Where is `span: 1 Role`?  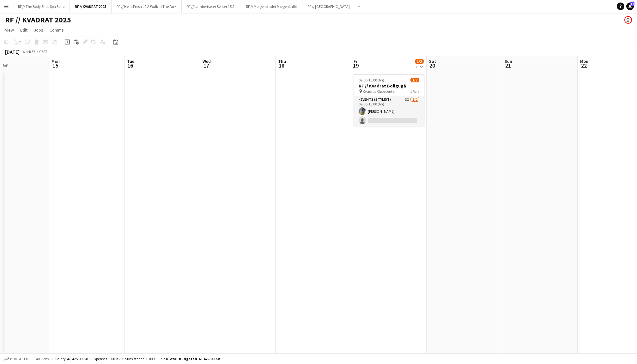
span: 1 Role is located at coordinates (415, 91).